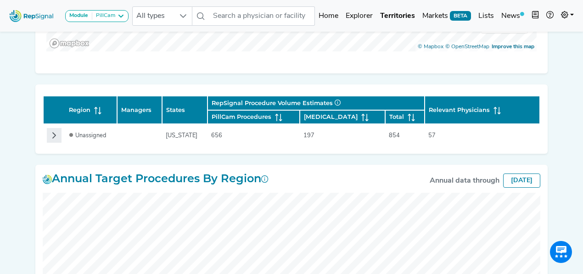 This screenshot has width=583, height=274. I want to click on td: 854, so click(405, 135).